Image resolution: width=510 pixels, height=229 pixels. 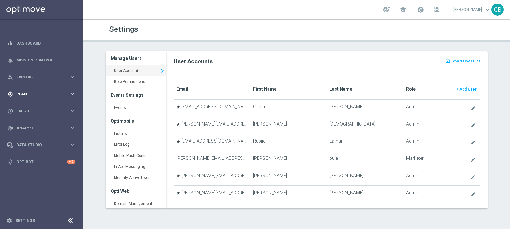 I want to click on a: Monthly Active Users, so click(x=136, y=178).